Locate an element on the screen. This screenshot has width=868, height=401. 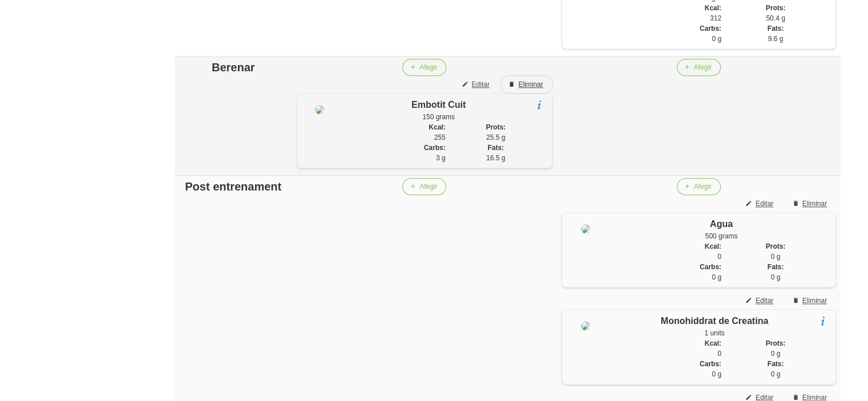
div: Berenar is located at coordinates (233, 67).